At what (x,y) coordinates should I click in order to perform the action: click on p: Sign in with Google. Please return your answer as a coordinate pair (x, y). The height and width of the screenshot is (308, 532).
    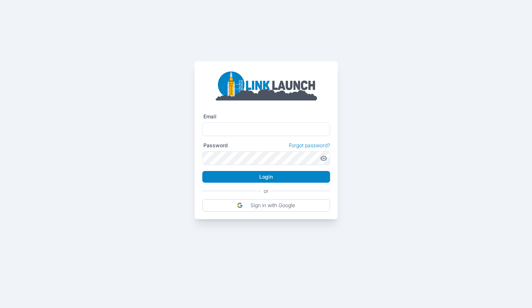
    Looking at the image, I should click on (273, 205).